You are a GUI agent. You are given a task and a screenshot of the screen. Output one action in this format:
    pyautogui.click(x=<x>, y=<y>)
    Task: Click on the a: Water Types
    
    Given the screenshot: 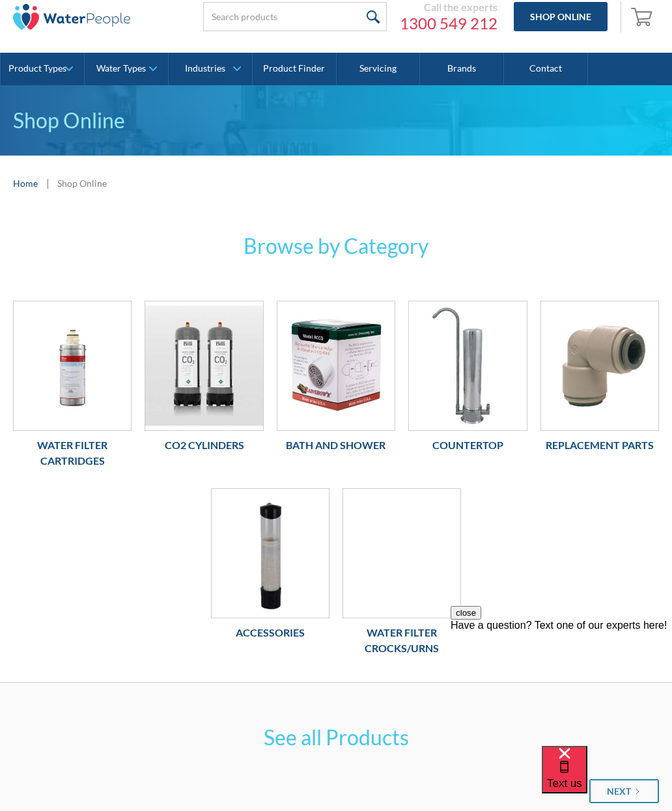 What is the action you would take?
    pyautogui.click(x=126, y=69)
    